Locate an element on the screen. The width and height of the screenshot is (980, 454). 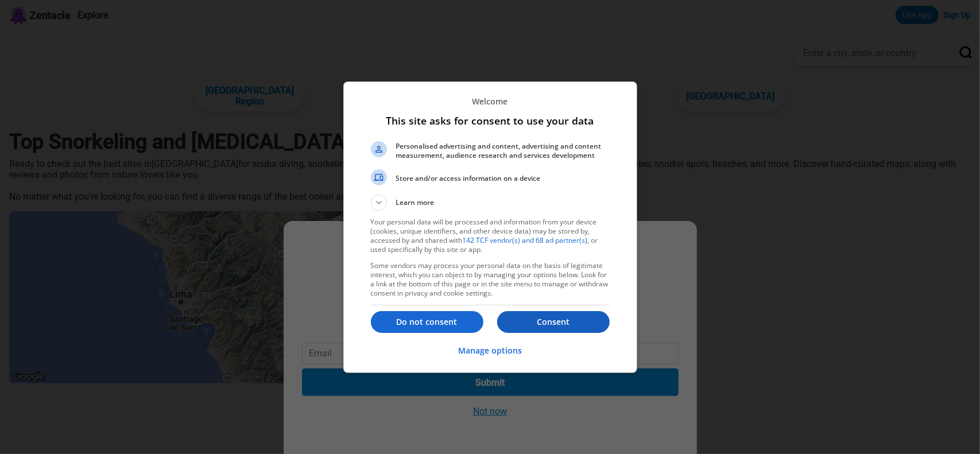
p: Manage options is located at coordinates (490, 351).